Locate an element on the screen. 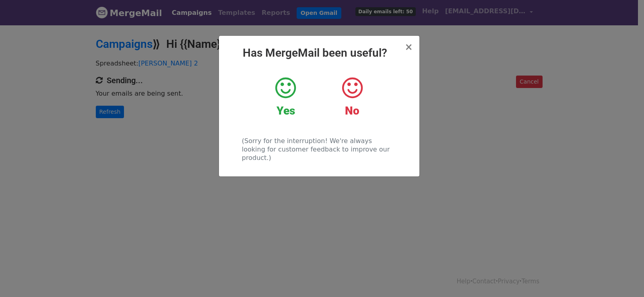 Image resolution: width=644 pixels, height=297 pixels. strong: No is located at coordinates (352, 110).